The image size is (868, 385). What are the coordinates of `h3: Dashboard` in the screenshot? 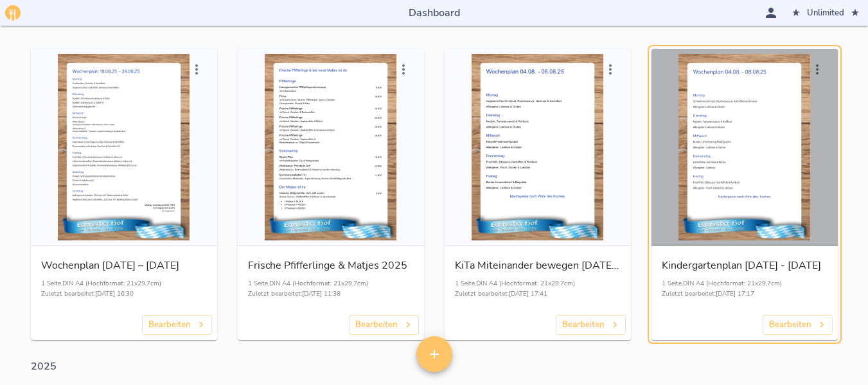 It's located at (434, 13).